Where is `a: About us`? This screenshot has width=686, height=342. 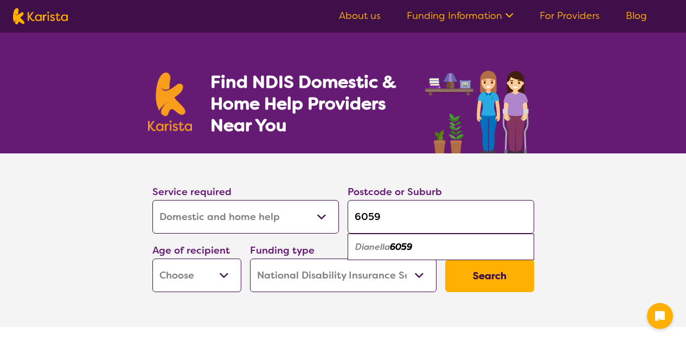
a: About us is located at coordinates (360, 16).